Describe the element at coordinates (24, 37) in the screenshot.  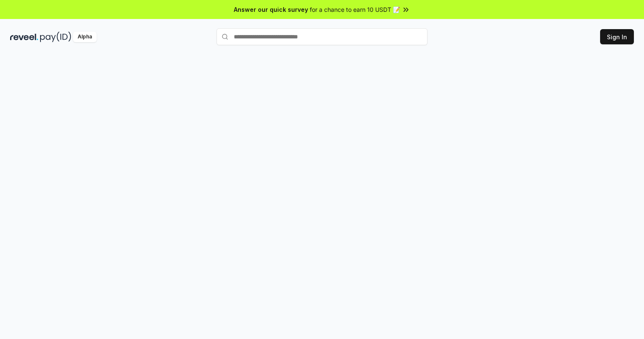
I see `img: reveel_dark` at that location.